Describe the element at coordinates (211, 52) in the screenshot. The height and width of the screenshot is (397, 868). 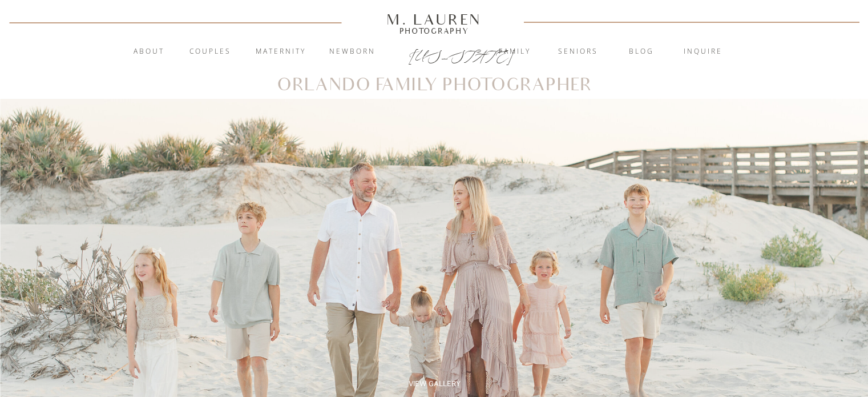
I see `a: Couples` at that location.